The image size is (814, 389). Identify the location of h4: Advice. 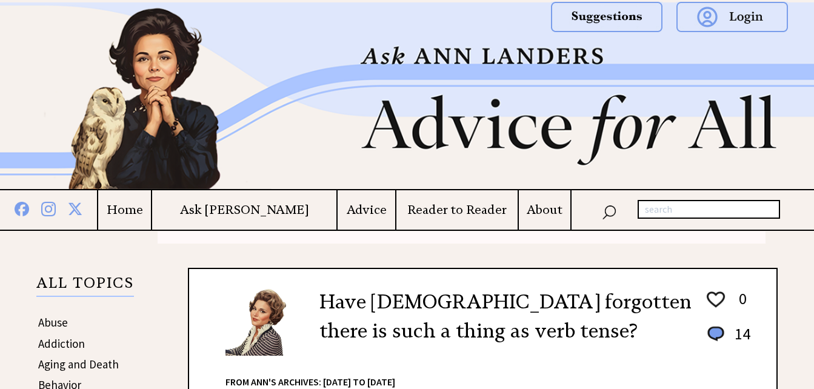
(366, 210).